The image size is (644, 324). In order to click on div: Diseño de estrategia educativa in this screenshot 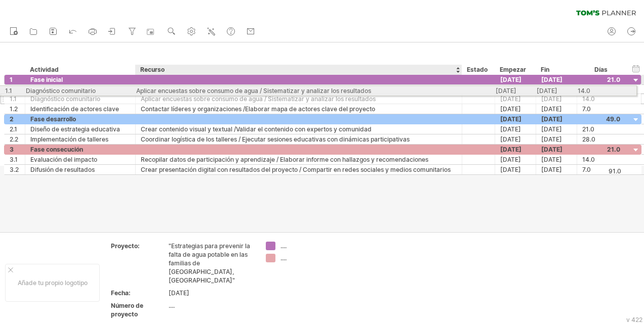, I will do `click(80, 129)`.